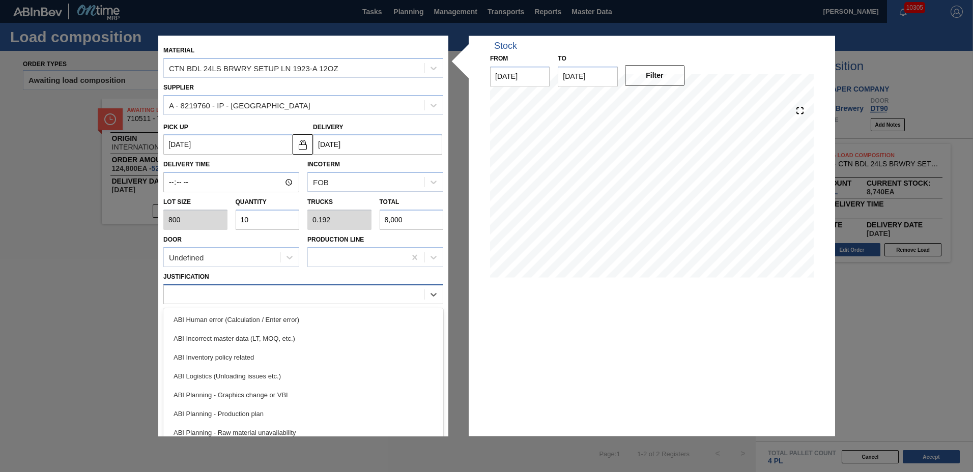  I want to click on div: Undefined, so click(186, 257).